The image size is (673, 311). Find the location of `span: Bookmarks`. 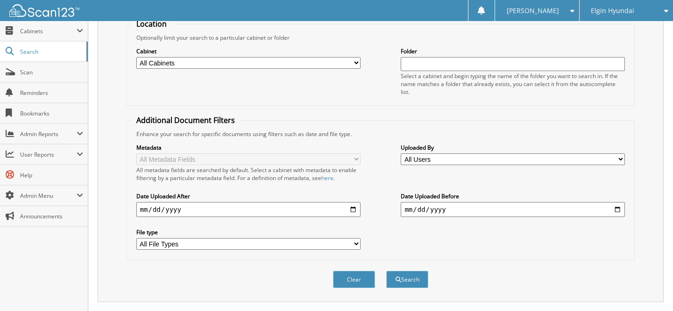

span: Bookmarks is located at coordinates (51, 113).